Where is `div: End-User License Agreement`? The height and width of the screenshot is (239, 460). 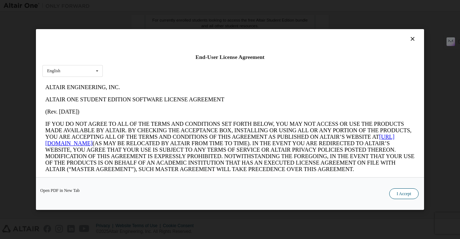 div: End-User License Agreement is located at coordinates (230, 57).